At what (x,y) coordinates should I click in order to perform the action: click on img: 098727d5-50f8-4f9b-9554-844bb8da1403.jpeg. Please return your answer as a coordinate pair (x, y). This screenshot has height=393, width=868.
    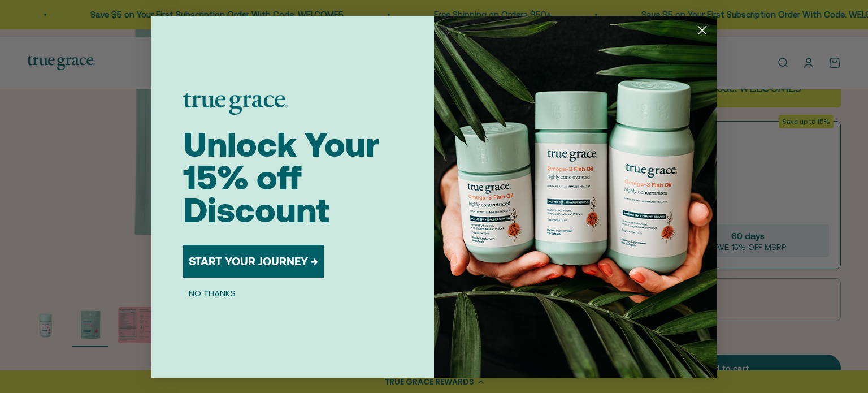
    Looking at the image, I should click on (575, 196).